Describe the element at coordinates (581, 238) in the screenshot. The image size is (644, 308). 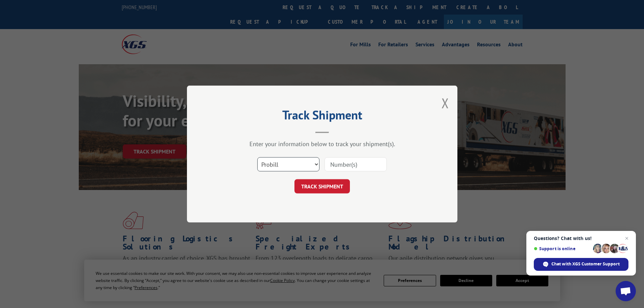
I see `span: Questions? Chat with us!` at that location.